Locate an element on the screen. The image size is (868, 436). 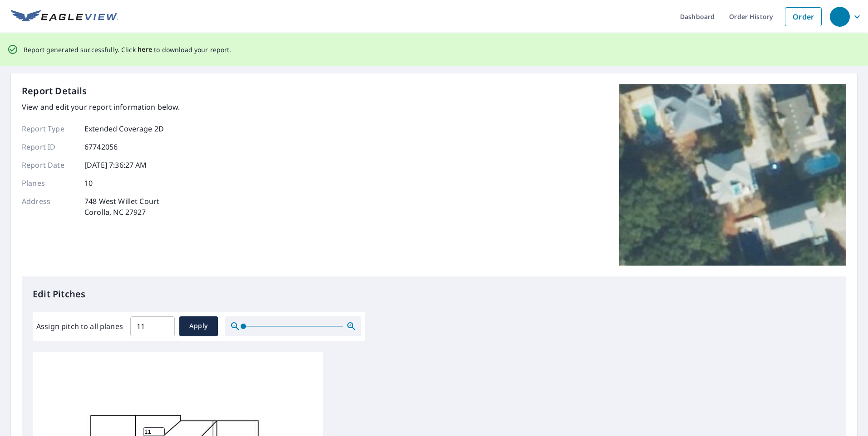
p: Report Type is located at coordinates (49, 129).